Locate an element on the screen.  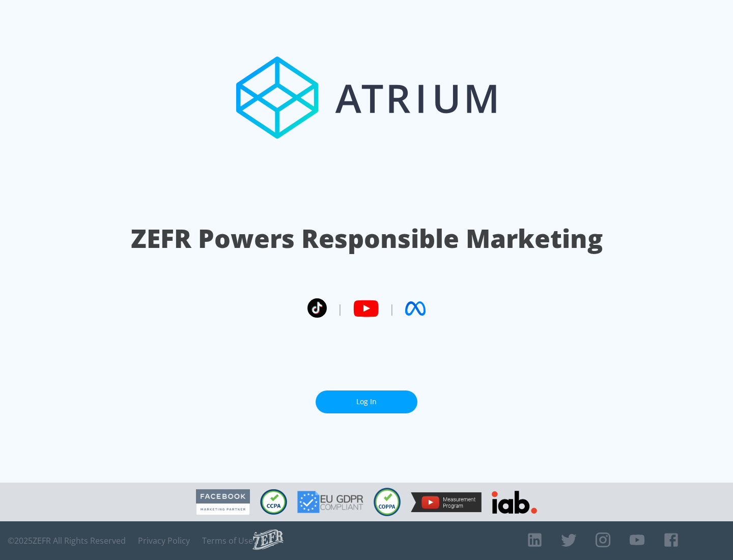
img: YouTube Measurement Program is located at coordinates (446, 502).